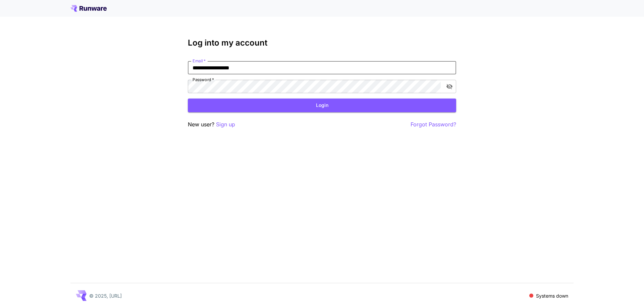 Image resolution: width=644 pixels, height=308 pixels. What do you see at coordinates (225, 124) in the screenshot?
I see `button: Sign up` at bounding box center [225, 124].